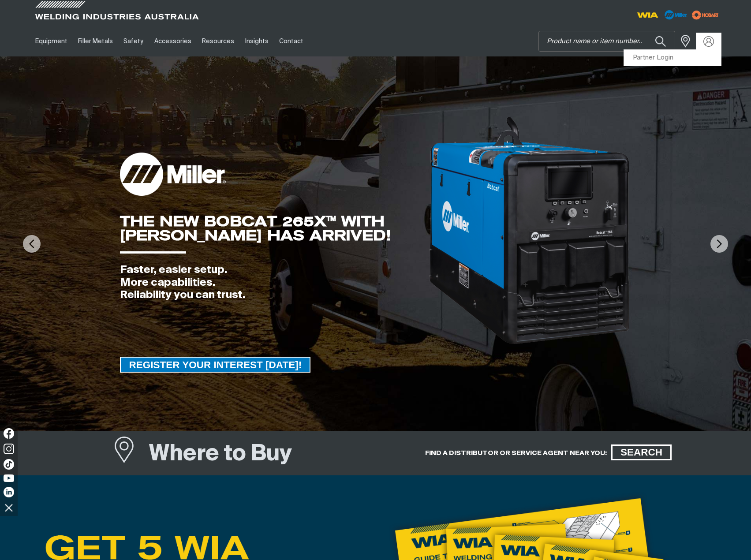 The height and width of the screenshot is (560, 751). What do you see at coordinates (133, 41) in the screenshot?
I see `a: Safety` at bounding box center [133, 41].